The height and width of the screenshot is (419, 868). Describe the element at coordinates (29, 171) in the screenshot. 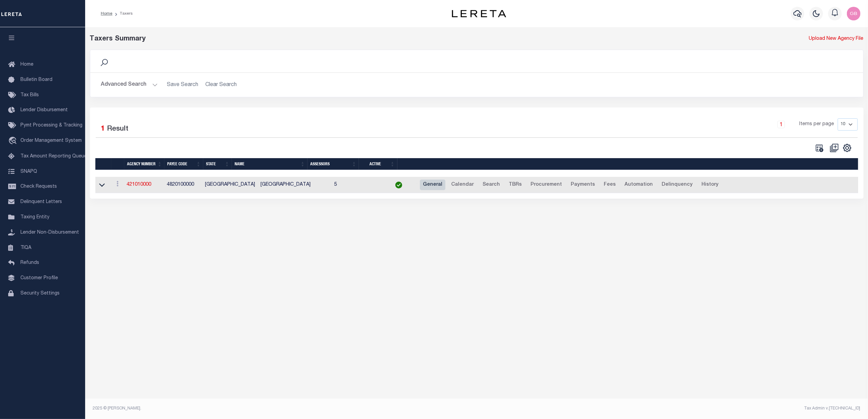

I see `span: SNAPQ` at that location.